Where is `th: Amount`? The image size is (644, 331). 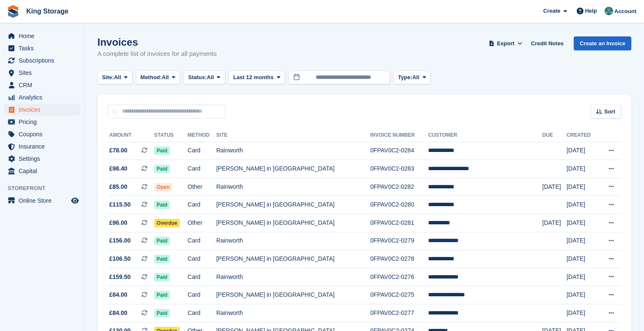 th: Amount is located at coordinates (131, 136).